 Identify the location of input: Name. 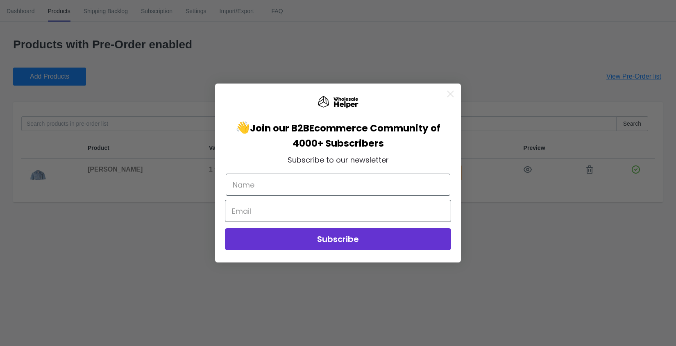
(338, 185).